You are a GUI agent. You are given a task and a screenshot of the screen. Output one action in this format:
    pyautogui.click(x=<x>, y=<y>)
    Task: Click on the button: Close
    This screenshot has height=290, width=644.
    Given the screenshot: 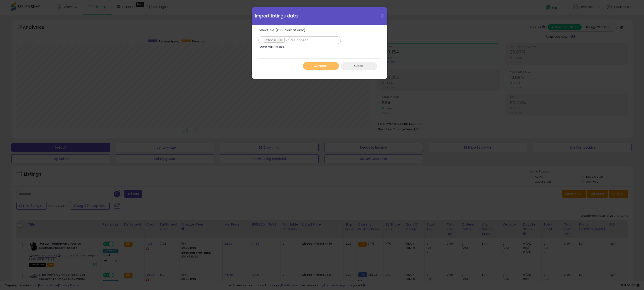 What is the action you would take?
    pyautogui.click(x=359, y=66)
    